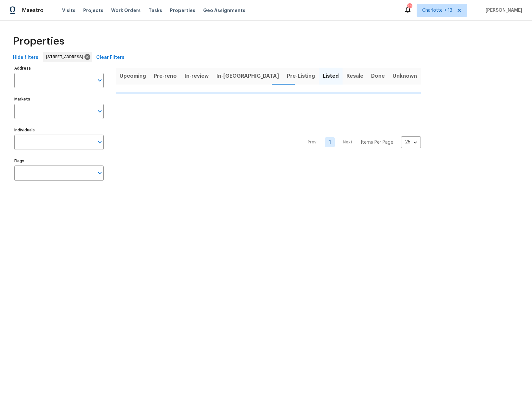 Image resolution: width=532 pixels, height=399 pixels. I want to click on span: Pre-Listing, so click(301, 76).